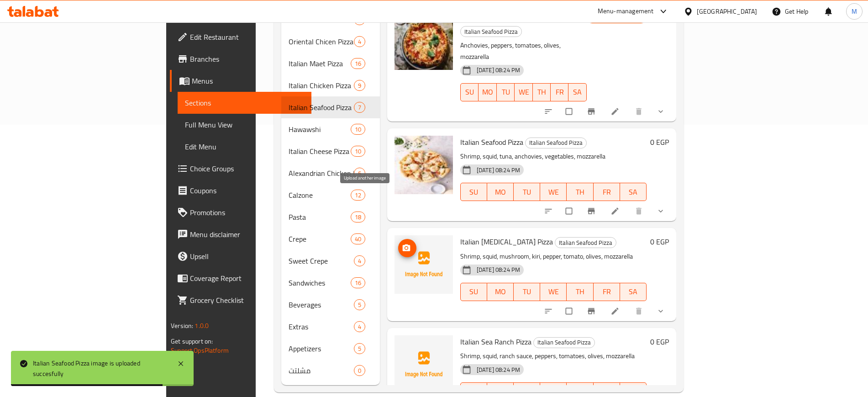 The height and width of the screenshot is (397, 868). I want to click on span: 9, so click(360, 85).